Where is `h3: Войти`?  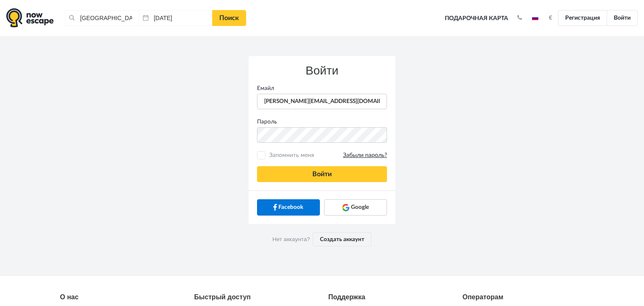 h3: Войти is located at coordinates (322, 71).